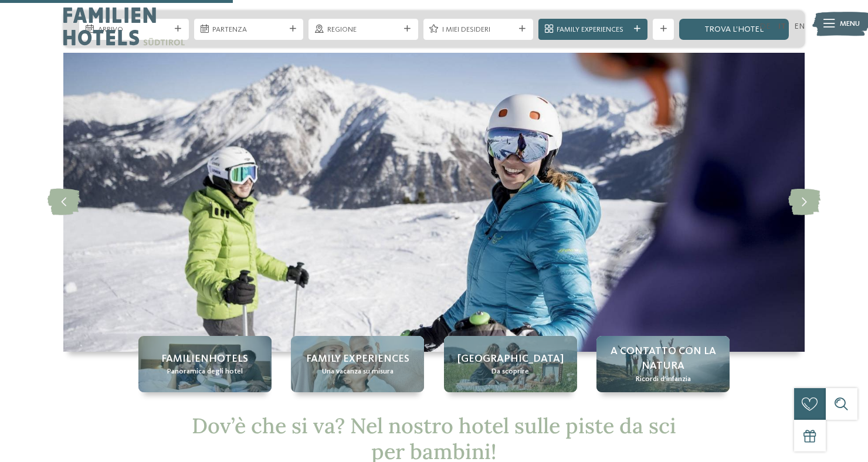  What do you see at coordinates (358, 372) in the screenshot?
I see `span: Una vacanza su misura` at bounding box center [358, 372].